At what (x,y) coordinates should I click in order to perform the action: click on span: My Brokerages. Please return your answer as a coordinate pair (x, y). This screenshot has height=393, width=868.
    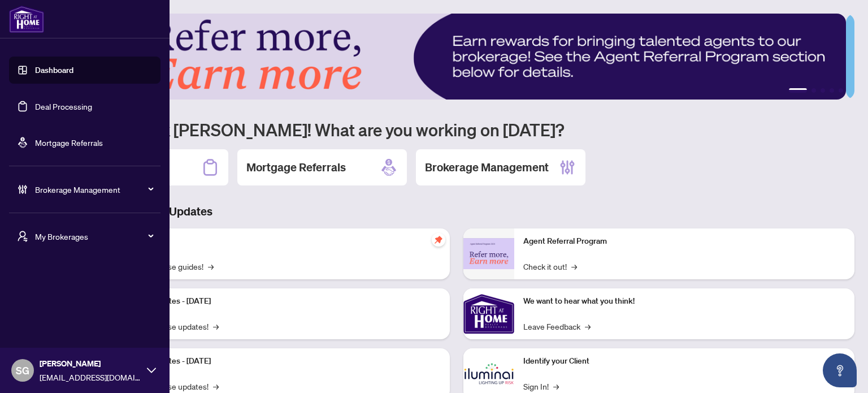
    Looking at the image, I should click on (94, 236).